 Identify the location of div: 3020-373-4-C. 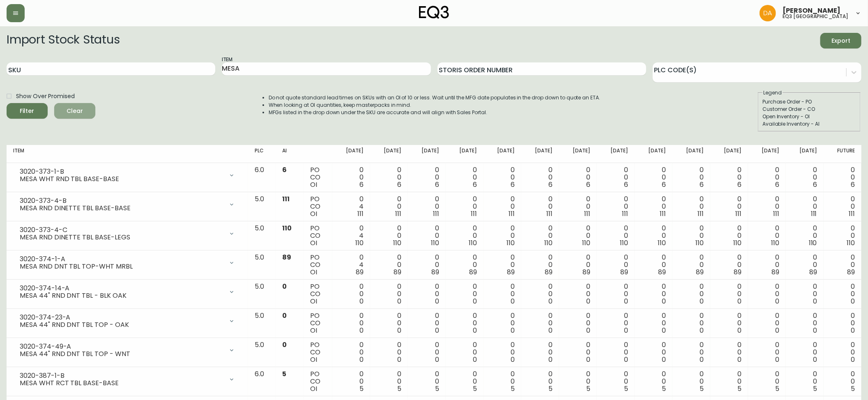
(122, 230).